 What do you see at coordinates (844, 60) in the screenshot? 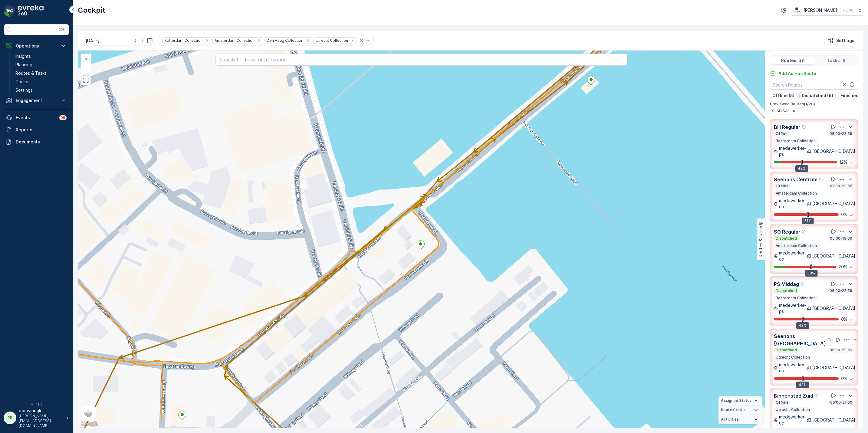
I see `p: 5` at bounding box center [844, 60].